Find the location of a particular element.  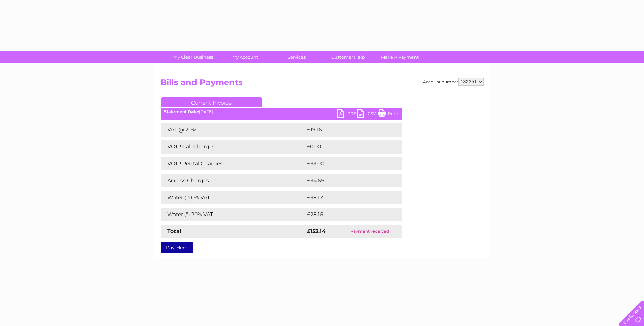

a: Pay Here is located at coordinates (176, 248).